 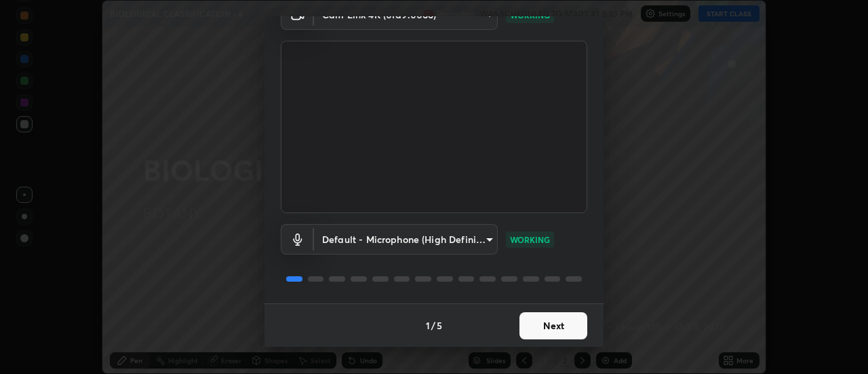 What do you see at coordinates (440, 325) in the screenshot?
I see `h4: 5` at bounding box center [440, 325].